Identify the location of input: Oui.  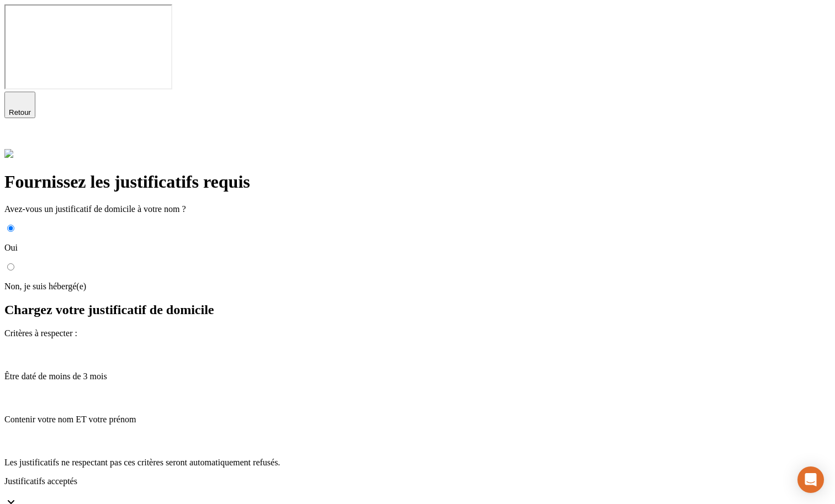
(11, 228).